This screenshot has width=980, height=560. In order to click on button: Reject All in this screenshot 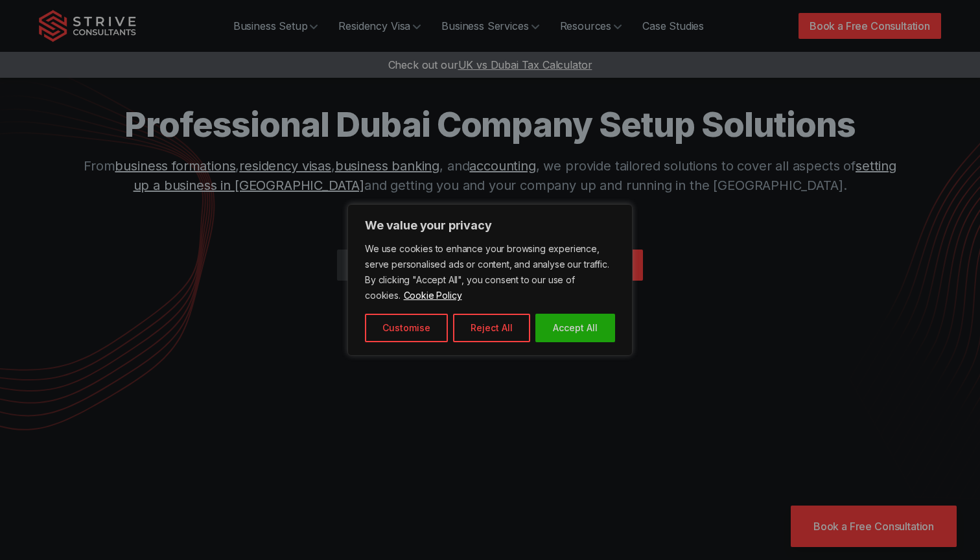, I will do `click(492, 328)`.